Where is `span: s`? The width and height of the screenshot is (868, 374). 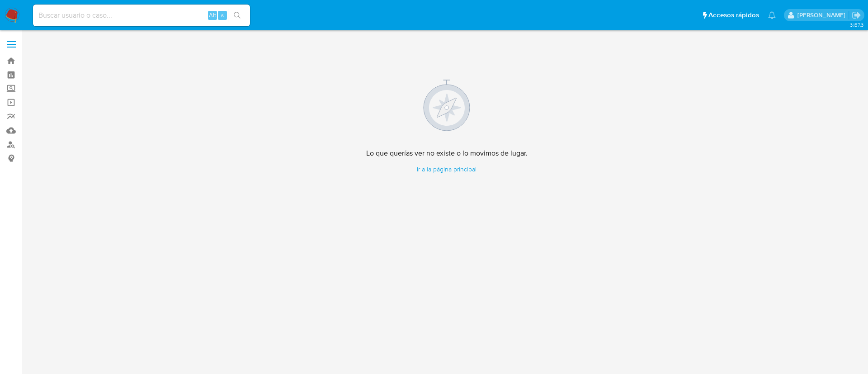
span: s is located at coordinates (222, 15).